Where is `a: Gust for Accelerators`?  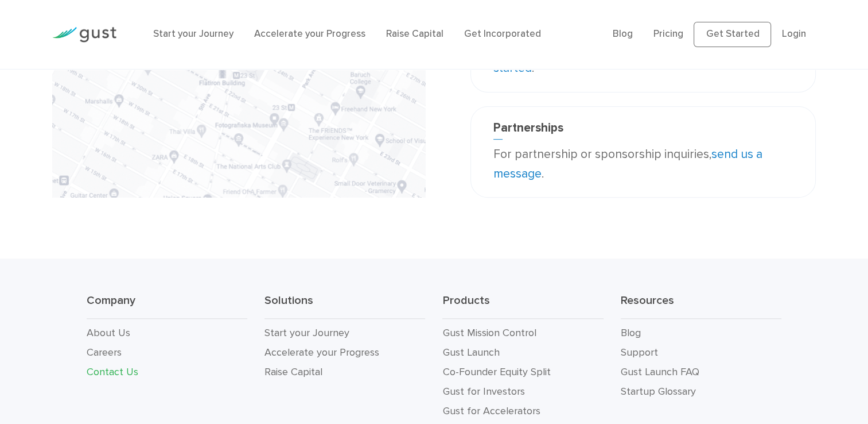 a: Gust for Accelerators is located at coordinates (491, 411).